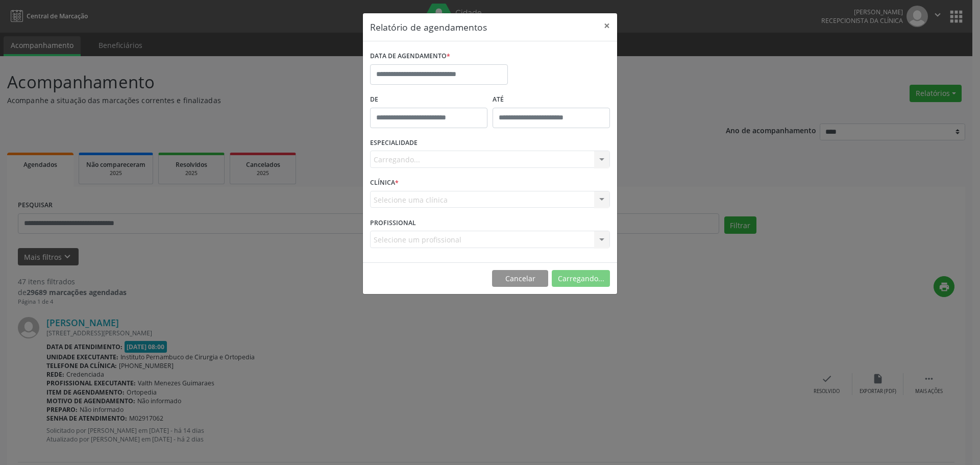  I want to click on label: ESPECIALIDADE, so click(394, 142).